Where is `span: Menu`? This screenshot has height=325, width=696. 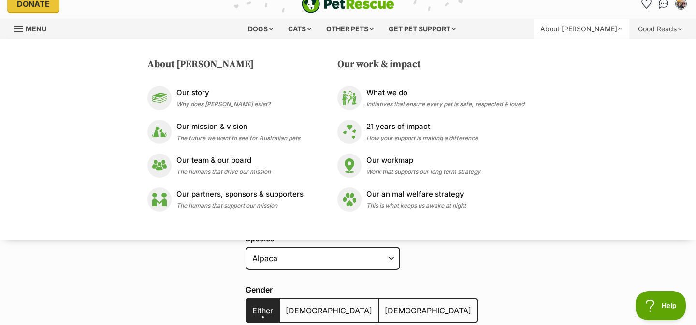 span: Menu is located at coordinates (36, 29).